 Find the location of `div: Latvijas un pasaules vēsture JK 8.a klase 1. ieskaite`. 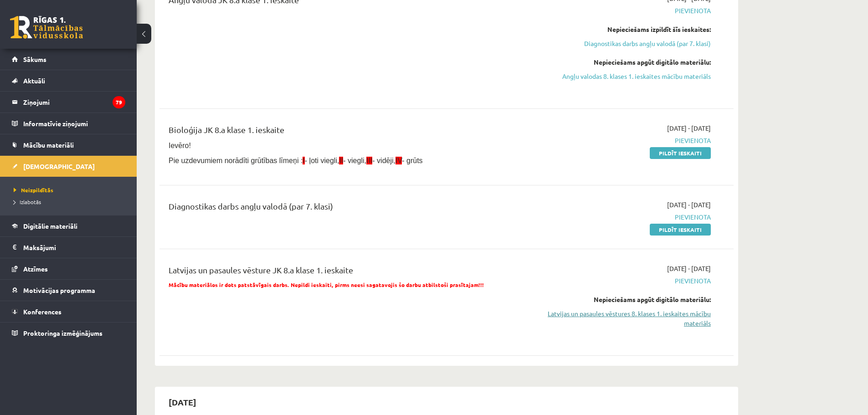

div: Latvijas un pasaules vēsture JK 8.a klase 1. ieskaite is located at coordinates (347, 272).